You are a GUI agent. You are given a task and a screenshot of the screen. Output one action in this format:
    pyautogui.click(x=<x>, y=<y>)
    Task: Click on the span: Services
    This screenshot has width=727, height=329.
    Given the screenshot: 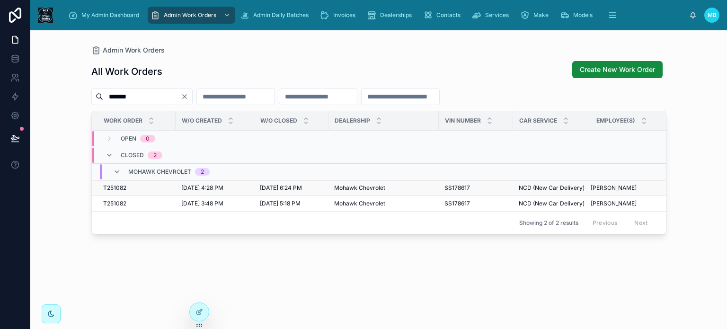 What is the action you would take?
    pyautogui.click(x=497, y=15)
    